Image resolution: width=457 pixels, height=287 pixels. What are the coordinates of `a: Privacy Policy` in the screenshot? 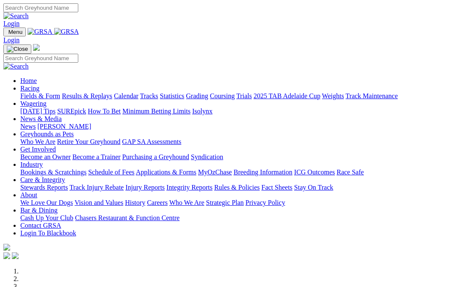 It's located at (265, 202).